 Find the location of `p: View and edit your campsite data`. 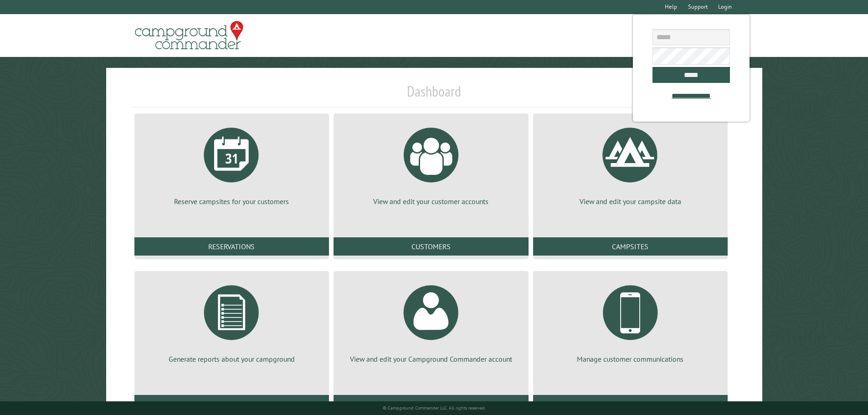

p: View and edit your campsite data is located at coordinates (630, 201).